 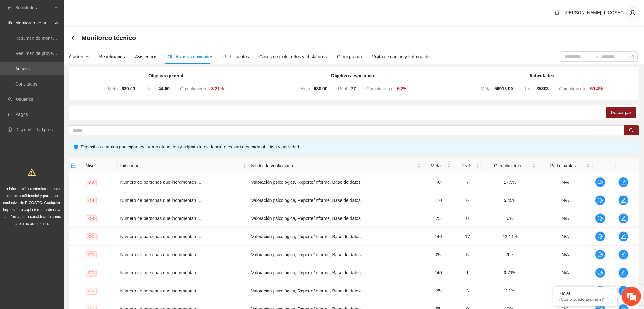 What do you see at coordinates (467, 200) in the screenshot?
I see `td: 6` at bounding box center [467, 200].